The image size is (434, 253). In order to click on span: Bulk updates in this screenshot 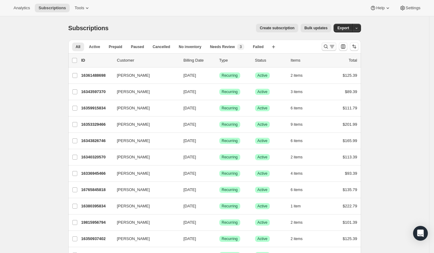, I will do `click(316, 28)`.